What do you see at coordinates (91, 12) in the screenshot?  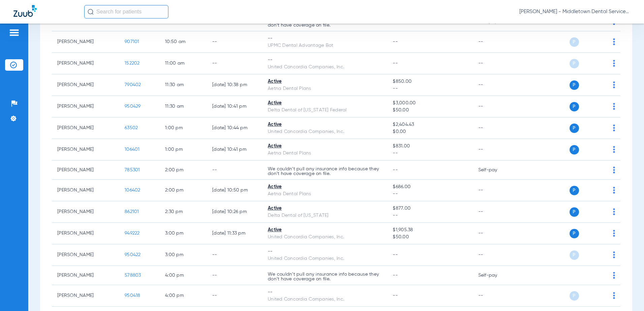 I see `img: Search Icon` at bounding box center [91, 12].